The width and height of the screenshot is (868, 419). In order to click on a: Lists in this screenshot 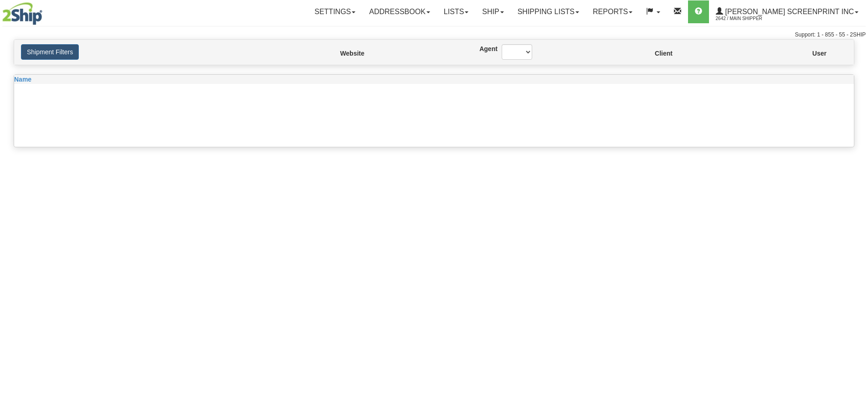, I will do `click(456, 12)`.